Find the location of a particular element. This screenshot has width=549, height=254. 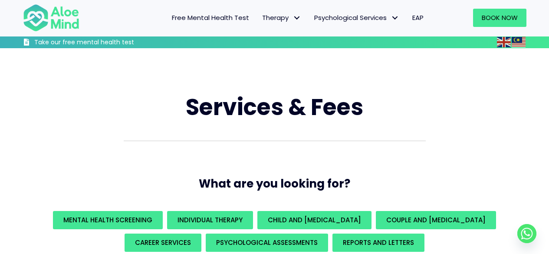

a: Free Mental Health Test is located at coordinates (211, 18).